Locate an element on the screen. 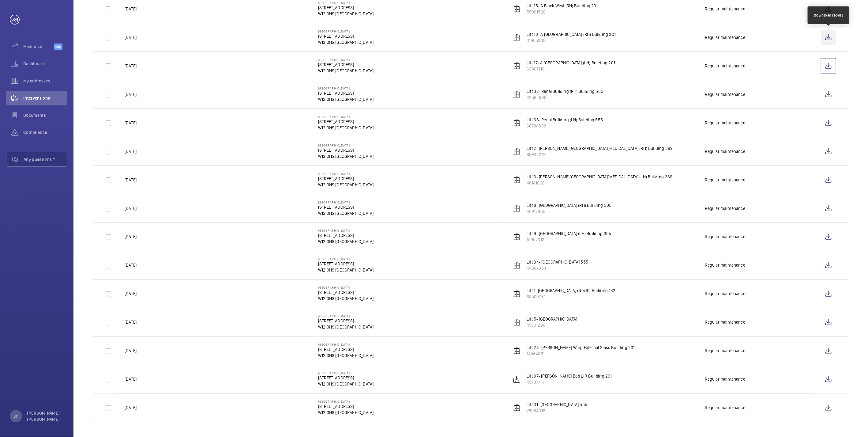 The height and width of the screenshot is (437, 868). p: 46141060 is located at coordinates (600, 183).